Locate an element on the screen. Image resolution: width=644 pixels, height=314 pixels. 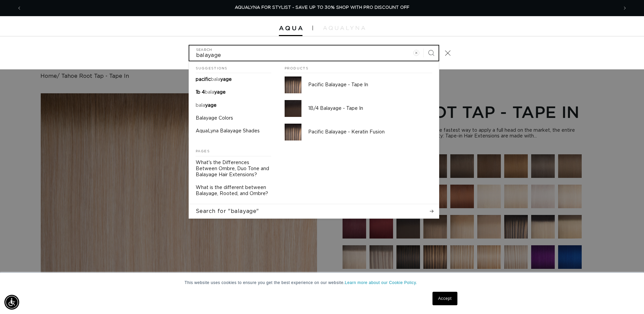
a: Learn more about our Cookie Policy. is located at coordinates (381, 283).